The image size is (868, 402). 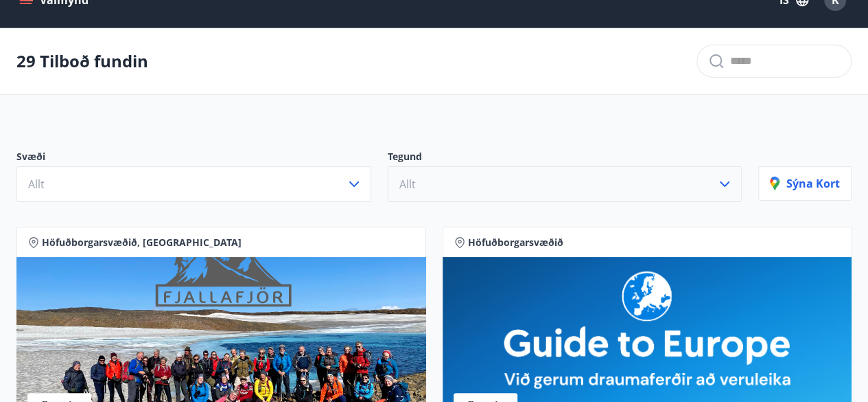 I want to click on p: Svæði, so click(x=193, y=158).